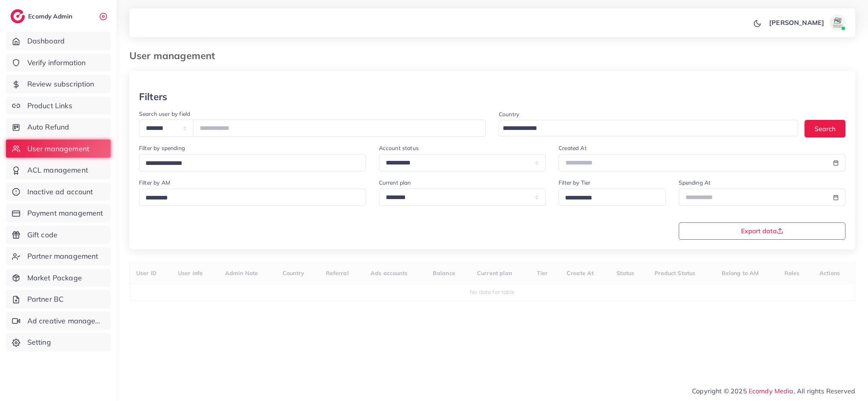  I want to click on a: Partner management, so click(58, 256).